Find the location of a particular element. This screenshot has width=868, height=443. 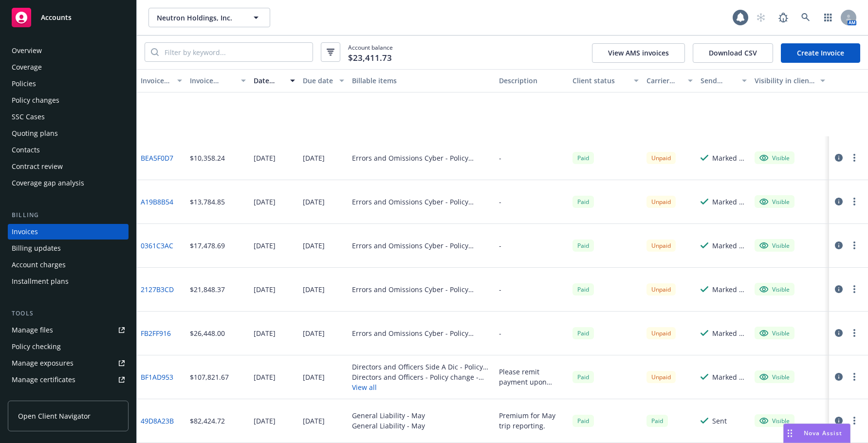

div: Policies is located at coordinates (24, 83).